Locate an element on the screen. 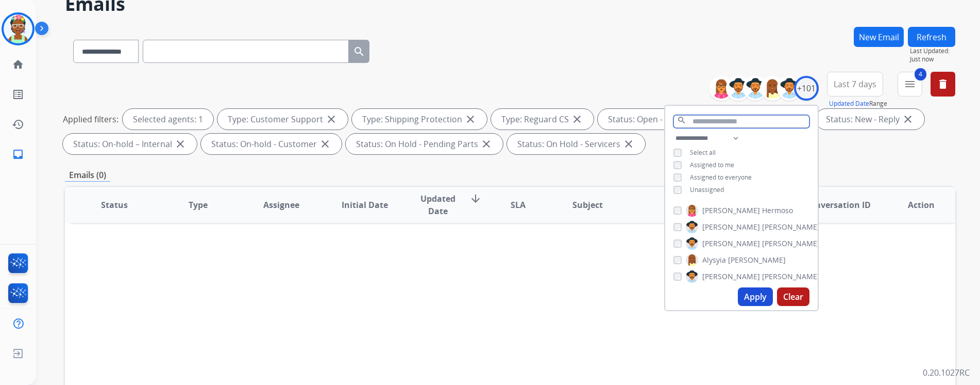 This screenshot has height=385, width=980. button: Clear is located at coordinates (793, 296).